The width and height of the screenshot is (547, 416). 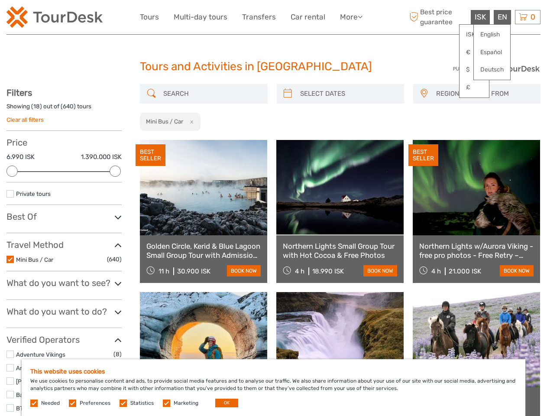 I want to click on a: Golden Circle, Kerid & Blue Lagoon Small Group Tour with Admission Ticket, so click(x=204, y=250).